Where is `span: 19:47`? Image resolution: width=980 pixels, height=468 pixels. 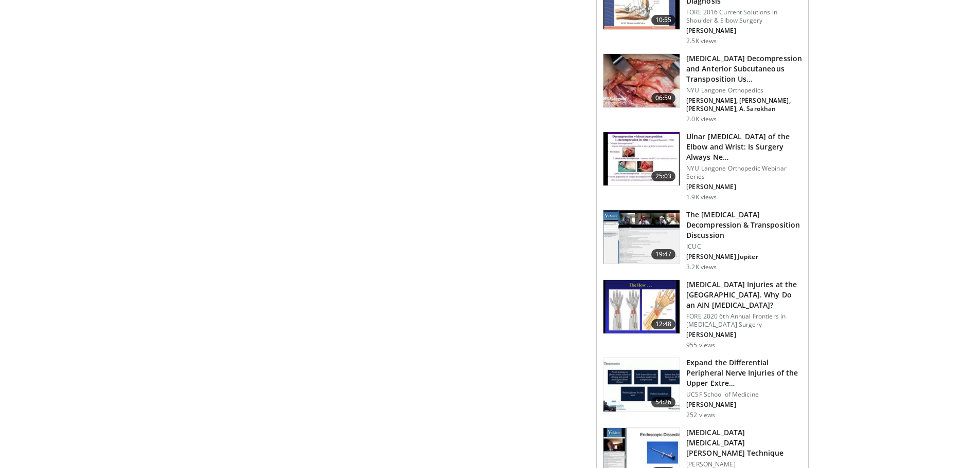 span: 19:47 is located at coordinates (663, 255).